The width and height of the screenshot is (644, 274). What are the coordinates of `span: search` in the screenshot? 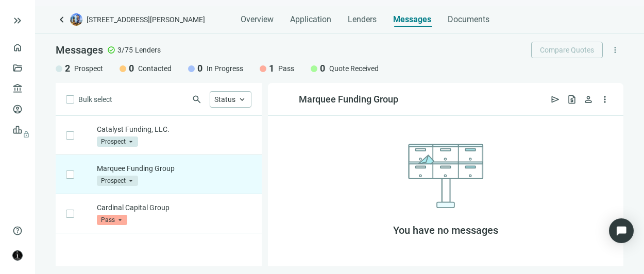 It's located at (197, 99).